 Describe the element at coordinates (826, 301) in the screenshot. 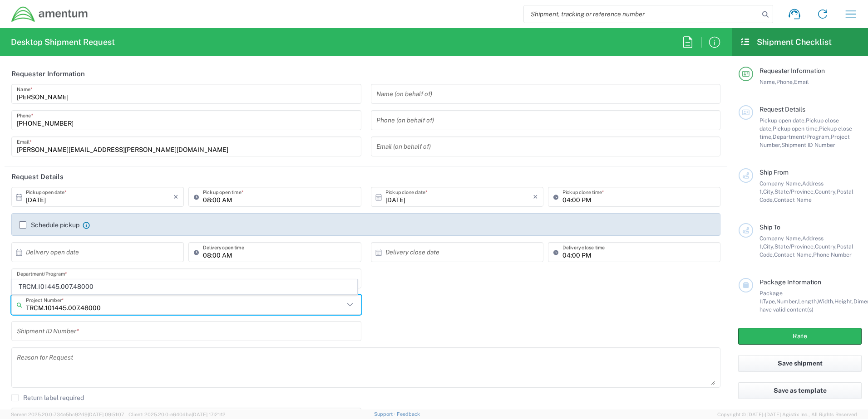

I see `span: Width,` at that location.